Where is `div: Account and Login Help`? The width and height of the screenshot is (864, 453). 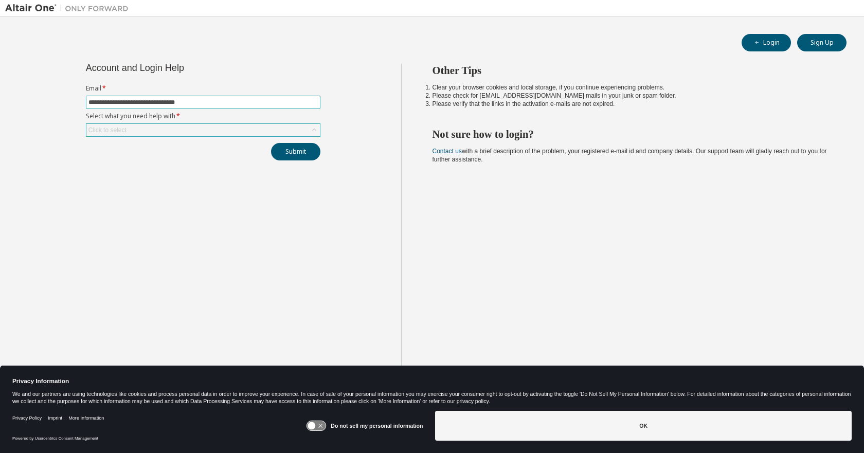
div: Account and Login Help is located at coordinates (179, 68).